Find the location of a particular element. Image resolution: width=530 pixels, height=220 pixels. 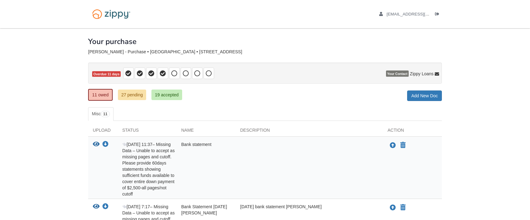

div: Name is located at coordinates (206, 132).